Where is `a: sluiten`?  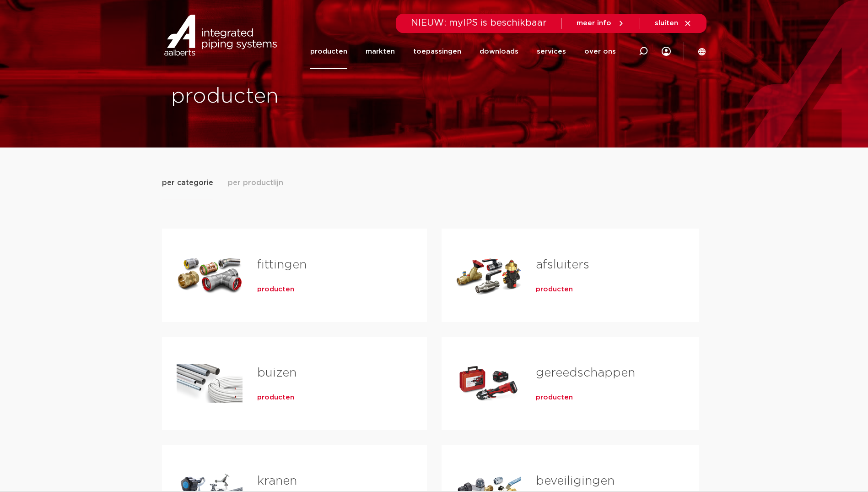
a: sluiten is located at coordinates (673, 23).